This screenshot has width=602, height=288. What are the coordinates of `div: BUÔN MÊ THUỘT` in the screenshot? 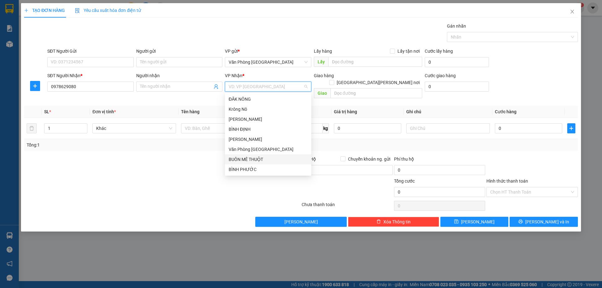 It's located at (268, 159).